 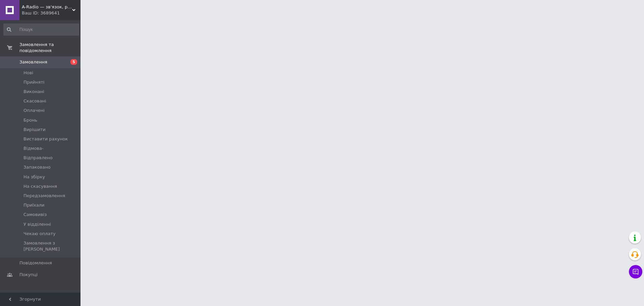 I want to click on span: Повідомлення, so click(x=36, y=263).